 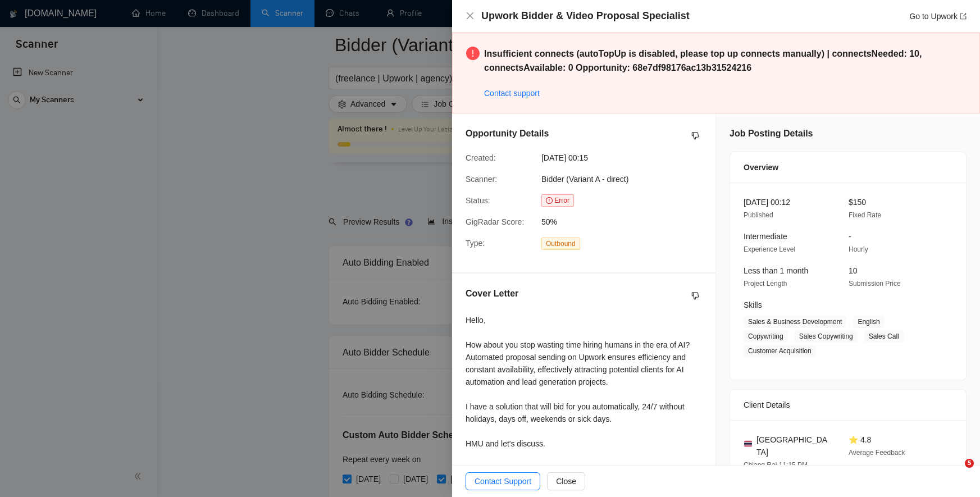 I want to click on h4: Upwork Bidder & Video Proposal Specialist, so click(x=585, y=15).